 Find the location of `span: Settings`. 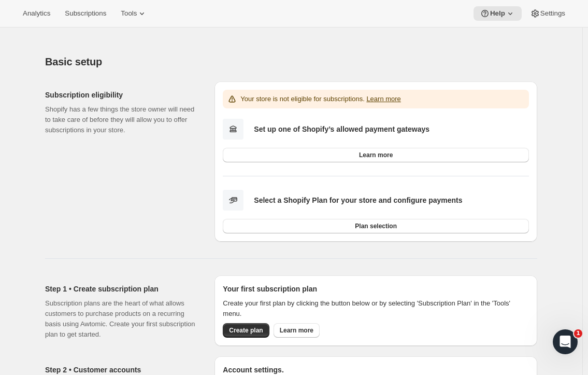

span: Settings is located at coordinates (553, 13).